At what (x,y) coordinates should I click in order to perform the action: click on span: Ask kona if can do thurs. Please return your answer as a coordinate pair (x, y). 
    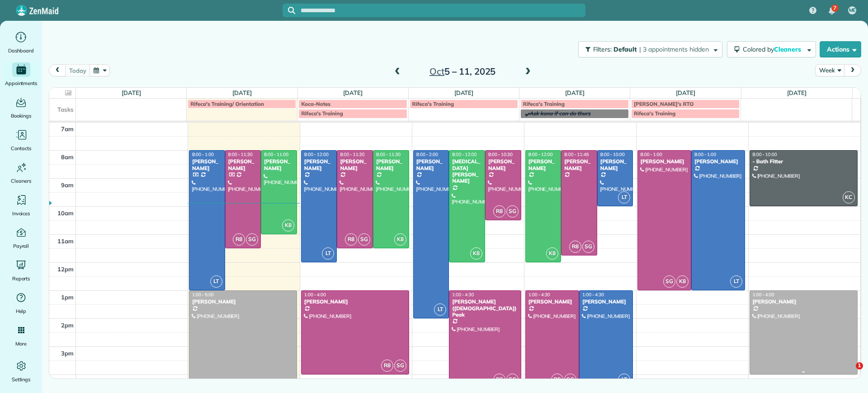
    Looking at the image, I should click on (560, 113).